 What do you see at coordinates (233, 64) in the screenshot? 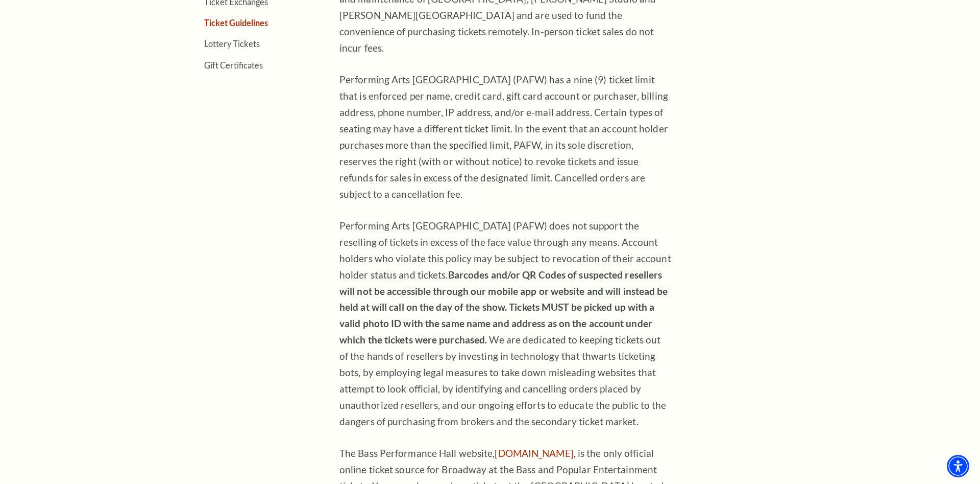
I see `a: Gift Certificates` at bounding box center [233, 64].